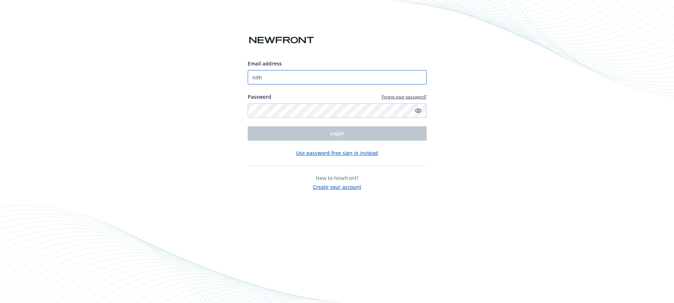 This screenshot has height=303, width=674. What do you see at coordinates (337, 186) in the screenshot?
I see `button: Create your account` at bounding box center [337, 186].